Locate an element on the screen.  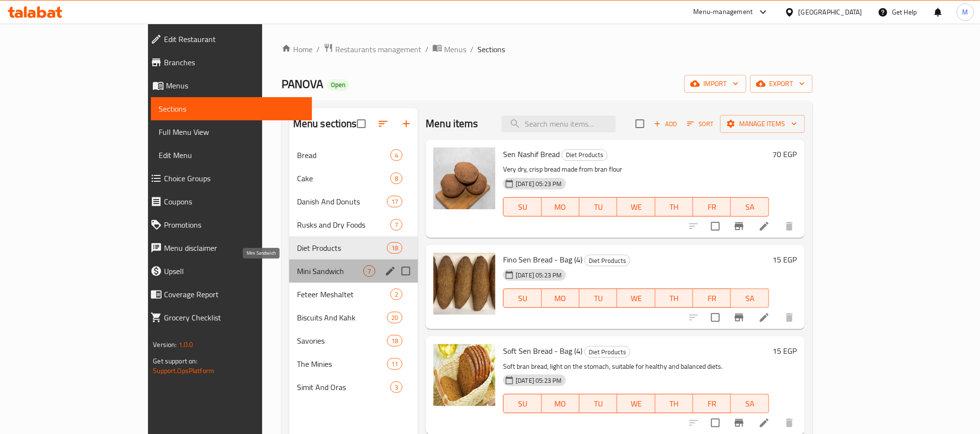
span: Promotions is located at coordinates (234, 225).